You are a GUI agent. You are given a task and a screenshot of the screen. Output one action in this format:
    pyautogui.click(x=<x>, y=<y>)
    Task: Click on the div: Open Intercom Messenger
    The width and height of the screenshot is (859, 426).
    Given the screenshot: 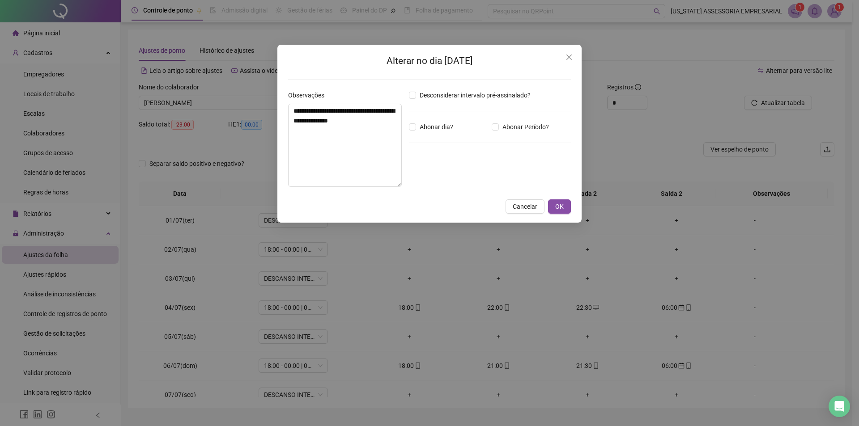 What is the action you would take?
    pyautogui.click(x=839, y=407)
    